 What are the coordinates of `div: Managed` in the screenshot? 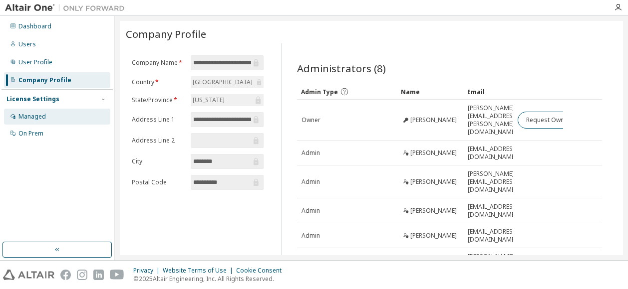 It's located at (32, 117).